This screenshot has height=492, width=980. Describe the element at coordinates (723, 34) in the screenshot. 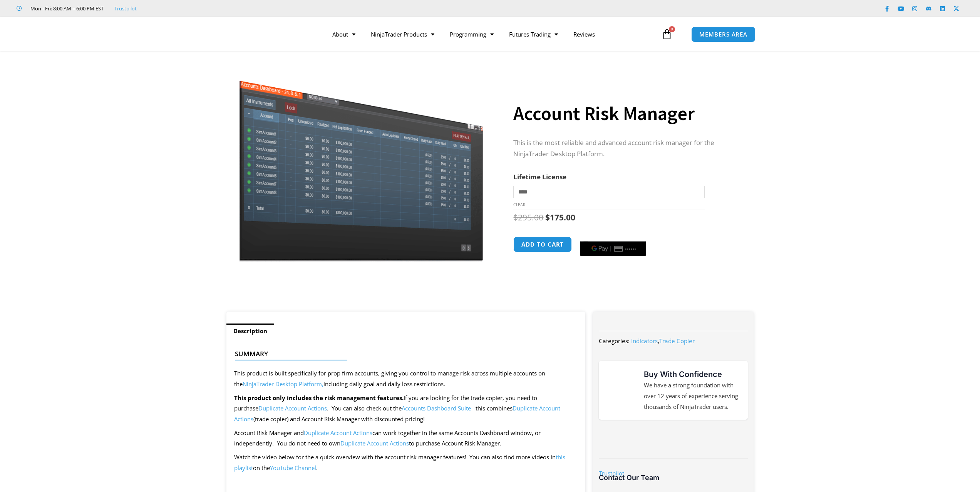

I see `a: MEMBERS AREA` at that location.